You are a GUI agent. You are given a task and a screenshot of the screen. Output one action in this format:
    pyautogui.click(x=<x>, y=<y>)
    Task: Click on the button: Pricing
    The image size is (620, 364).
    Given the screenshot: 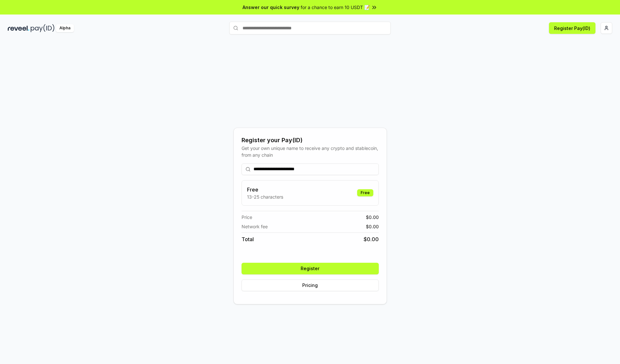 What is the action you would take?
    pyautogui.click(x=310, y=285)
    